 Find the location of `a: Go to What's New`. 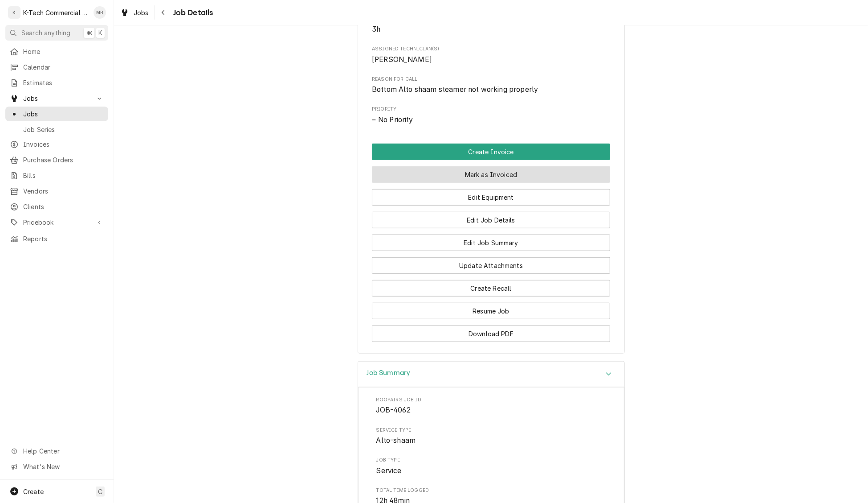

a: Go to What's New is located at coordinates (56, 466).